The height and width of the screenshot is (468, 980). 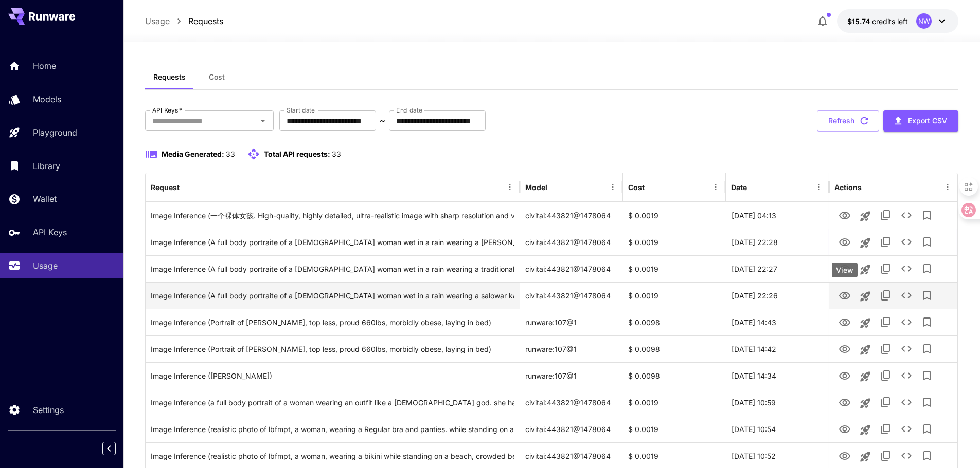 I want to click on button: Export CSV, so click(x=921, y=120).